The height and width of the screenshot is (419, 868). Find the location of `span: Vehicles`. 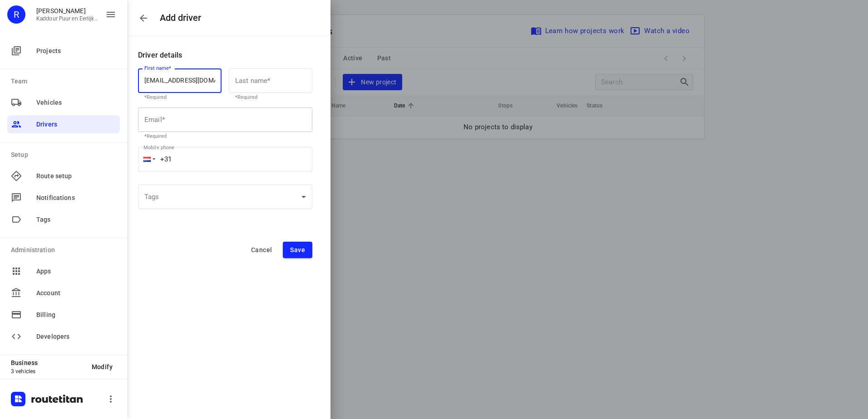

span: Vehicles is located at coordinates (76, 102).